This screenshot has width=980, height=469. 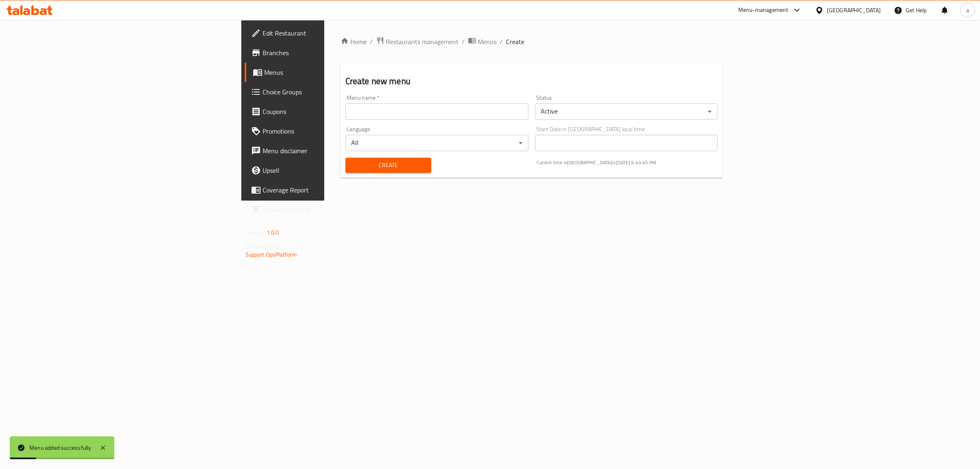 What do you see at coordinates (325, 171) in the screenshot?
I see `a: Upsell` at bounding box center [325, 171].